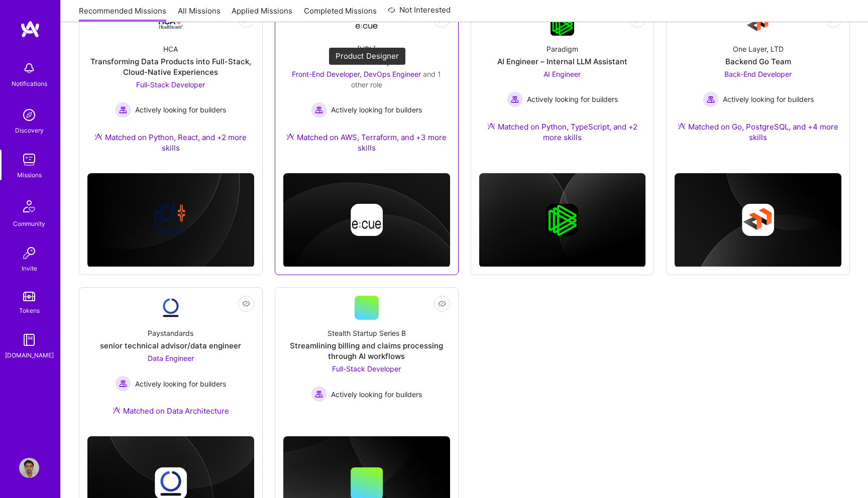 This screenshot has height=498, width=868. What do you see at coordinates (367, 143) in the screenshot?
I see `div: Matched on AWS, Terraform, and +3 more skills` at bounding box center [367, 143].